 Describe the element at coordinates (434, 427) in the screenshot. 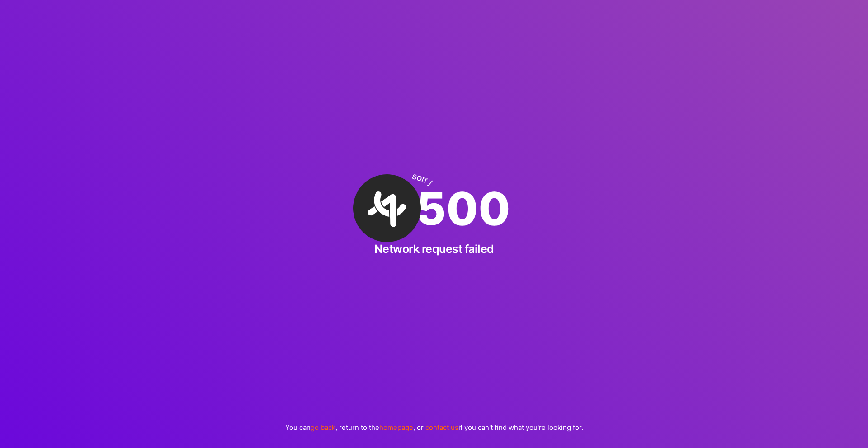

I see `p: You can , return to the , or if you can't find what you're looking for.` at that location.